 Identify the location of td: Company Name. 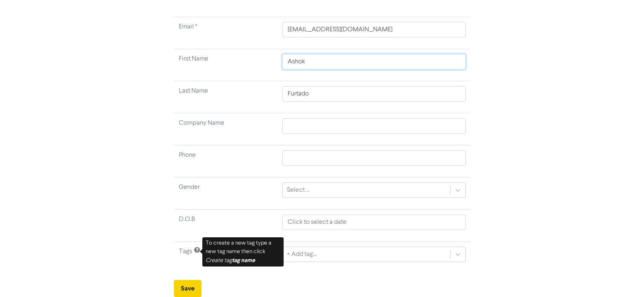
(226, 129).